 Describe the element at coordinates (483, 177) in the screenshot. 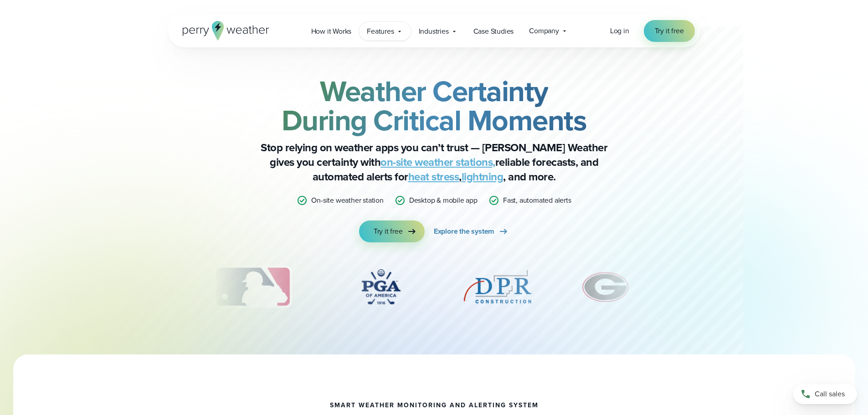

I see `a: lightning` at that location.